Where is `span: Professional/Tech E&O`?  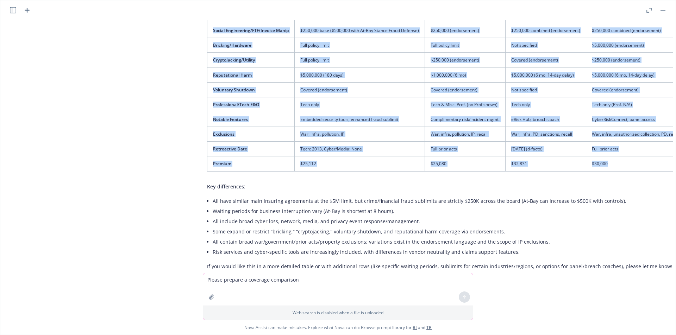 span: Professional/Tech E&O is located at coordinates (236, 105).